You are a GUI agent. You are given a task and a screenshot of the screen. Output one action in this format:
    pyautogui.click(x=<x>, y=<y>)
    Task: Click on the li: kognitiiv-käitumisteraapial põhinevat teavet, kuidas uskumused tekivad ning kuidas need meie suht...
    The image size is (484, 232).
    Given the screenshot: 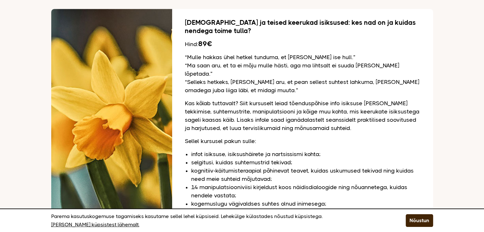 What is the action you would take?
    pyautogui.click(x=306, y=175)
    